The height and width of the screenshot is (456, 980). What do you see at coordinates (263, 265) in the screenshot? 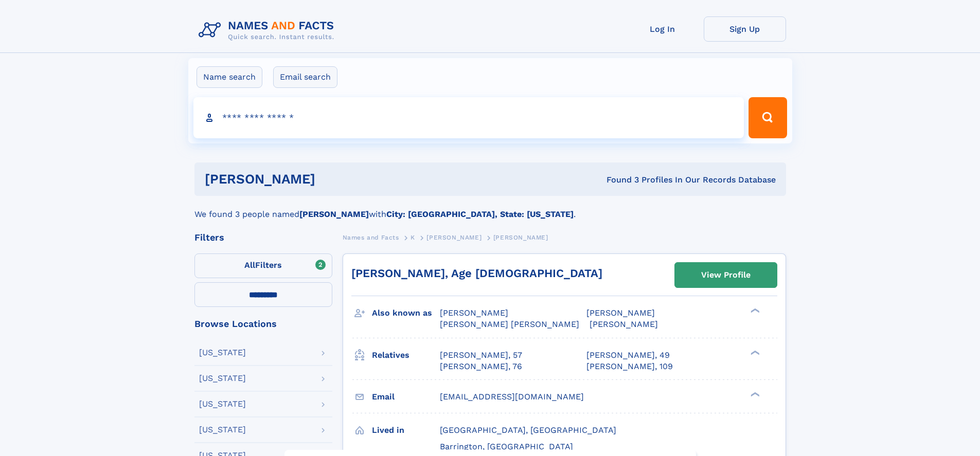
I see `label: Filters` at bounding box center [263, 265].